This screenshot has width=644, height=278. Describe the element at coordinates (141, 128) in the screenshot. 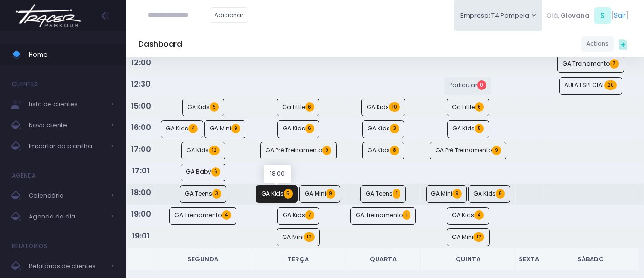

I see `strong: 16:00` at that location.